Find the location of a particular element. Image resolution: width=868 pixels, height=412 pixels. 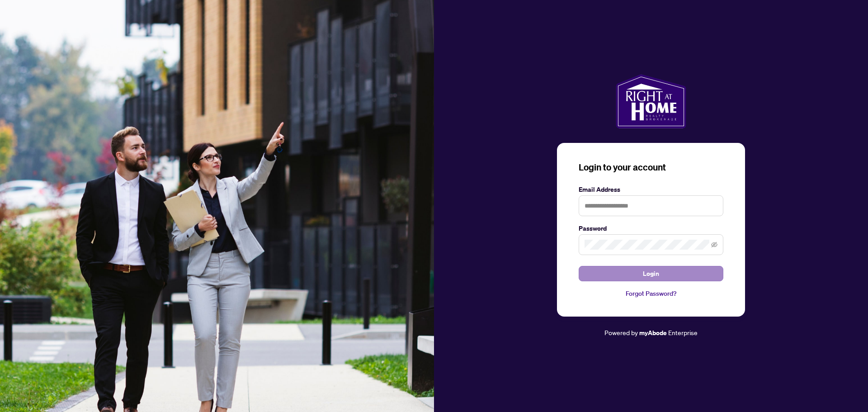

span: Powered by is located at coordinates (621, 333).